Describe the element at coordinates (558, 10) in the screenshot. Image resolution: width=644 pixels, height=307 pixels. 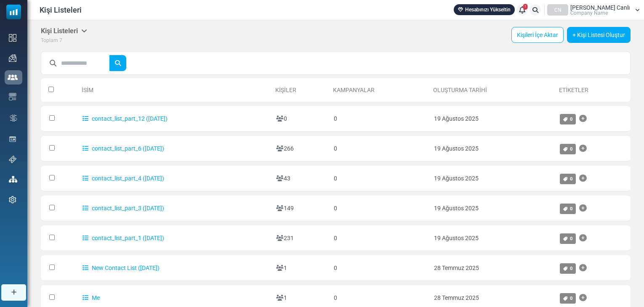
I see `div: CN` at that location.